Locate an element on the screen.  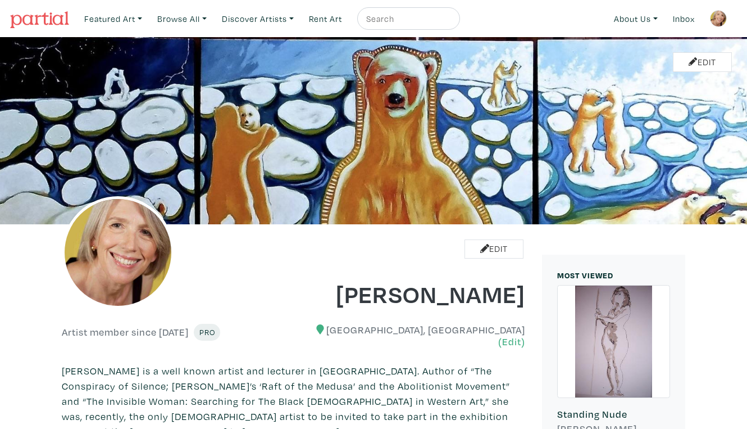
a: Discover Artists is located at coordinates (258, 19).